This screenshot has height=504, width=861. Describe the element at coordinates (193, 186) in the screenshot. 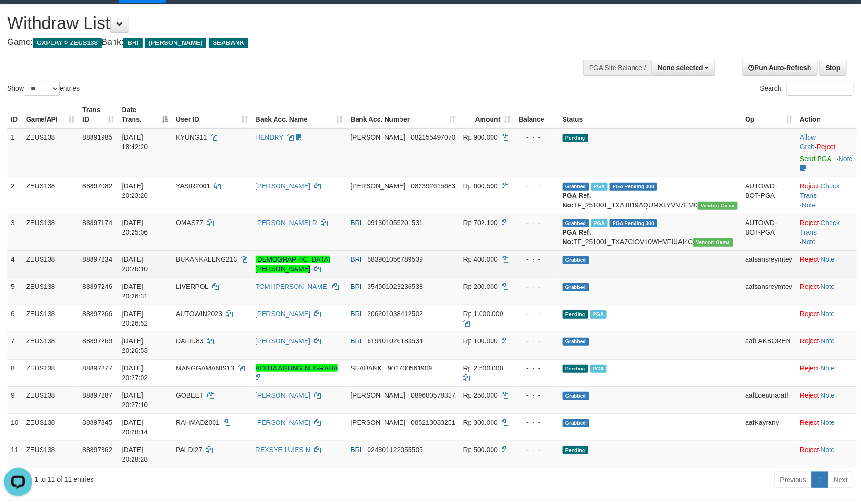

I see `span: YASIR2001` at that location.